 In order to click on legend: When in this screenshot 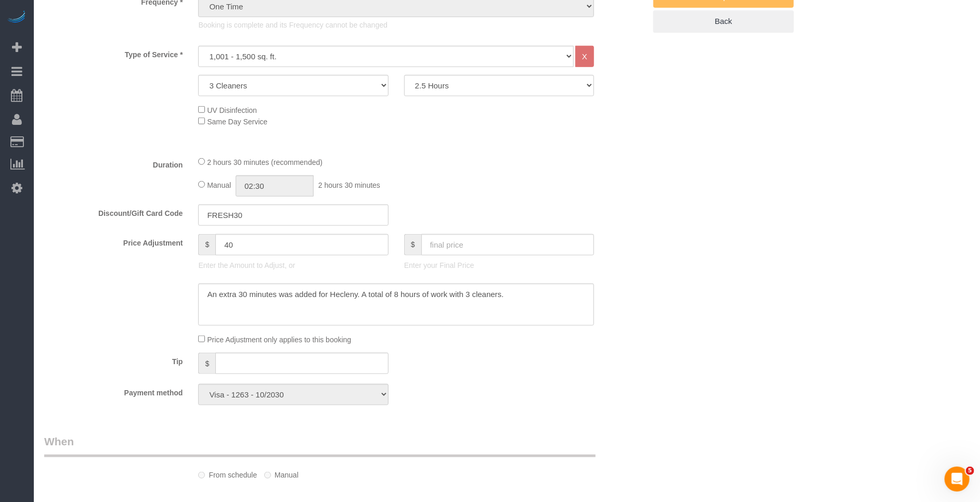, I will do `click(320, 445)`.